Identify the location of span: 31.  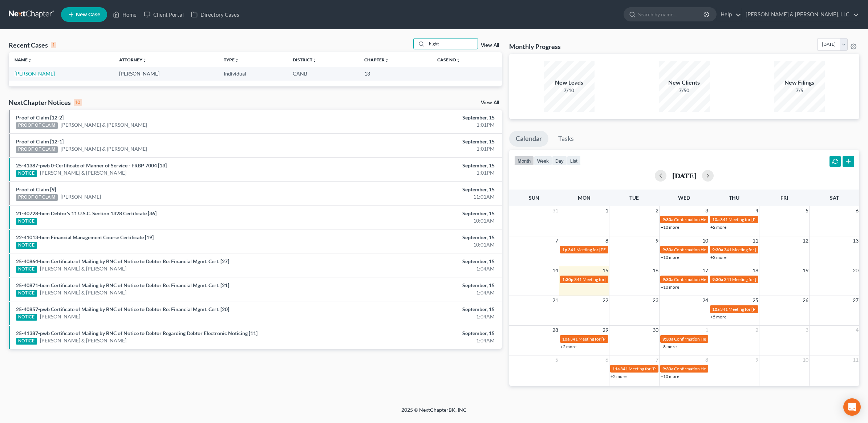
(555, 211).